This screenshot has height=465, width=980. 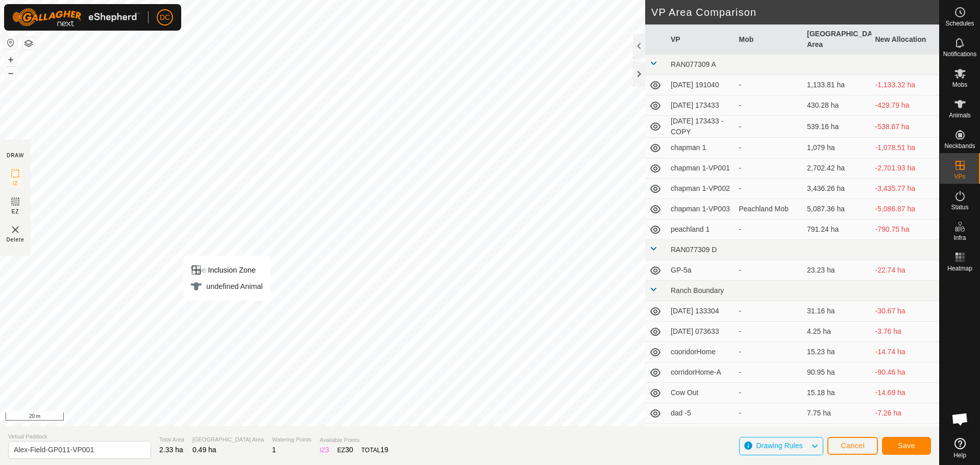 What do you see at coordinates (852, 446) in the screenshot?
I see `button: Cancel` at bounding box center [852, 446].